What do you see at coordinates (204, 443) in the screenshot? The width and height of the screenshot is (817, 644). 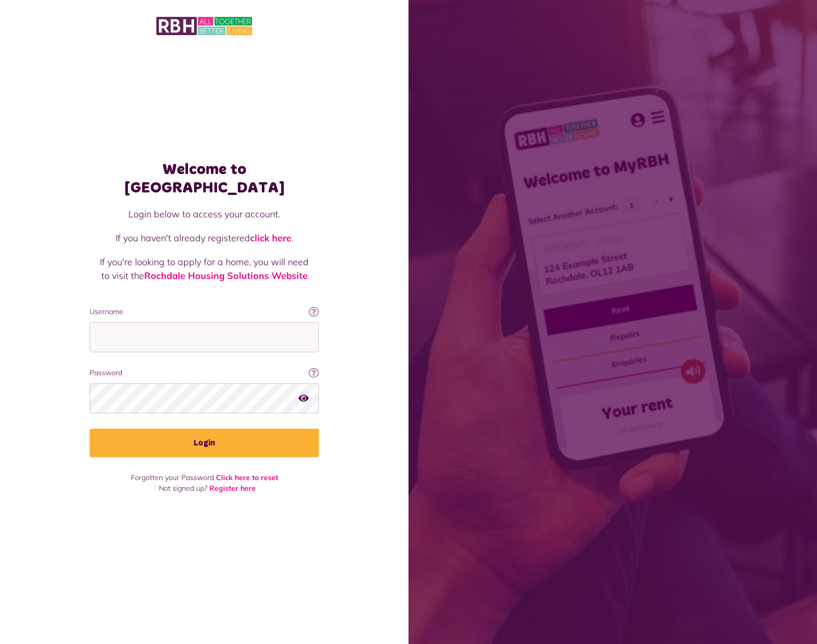 I see `button: Login` at bounding box center [204, 443].